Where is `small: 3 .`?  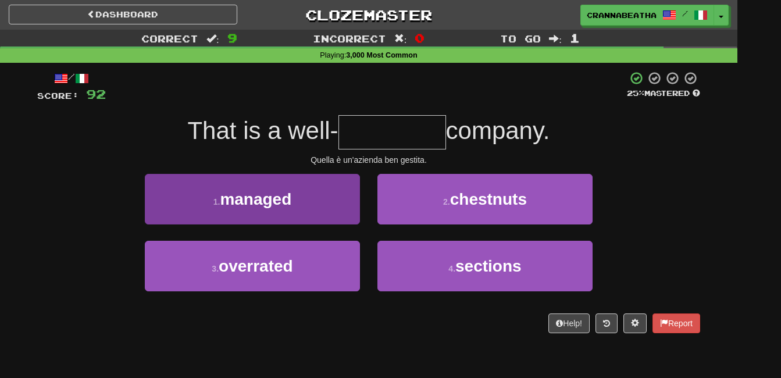 small: 3 . is located at coordinates (215, 269).